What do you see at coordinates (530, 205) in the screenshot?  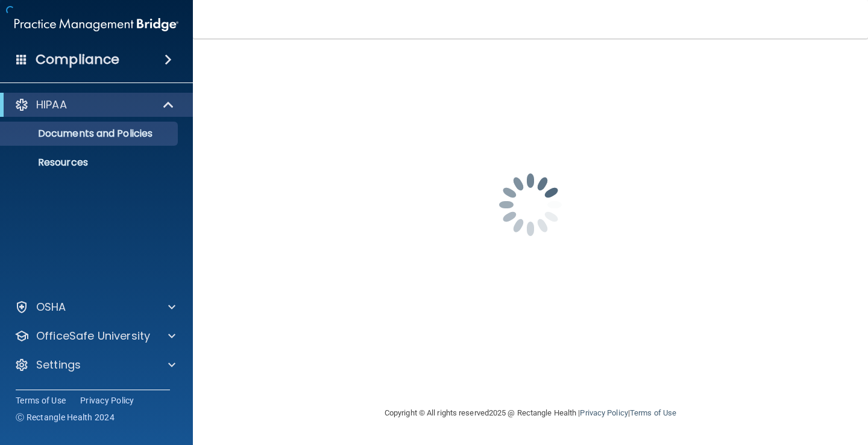 I see `img: spinner.e123f6fc.gif` at bounding box center [530, 205].